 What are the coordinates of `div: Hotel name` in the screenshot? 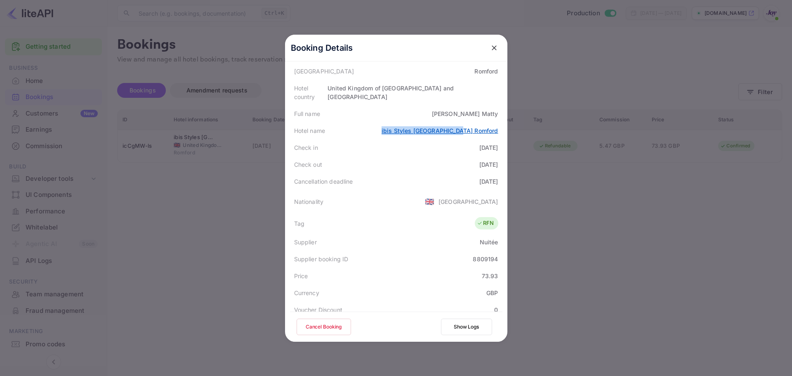 It's located at (310, 130).